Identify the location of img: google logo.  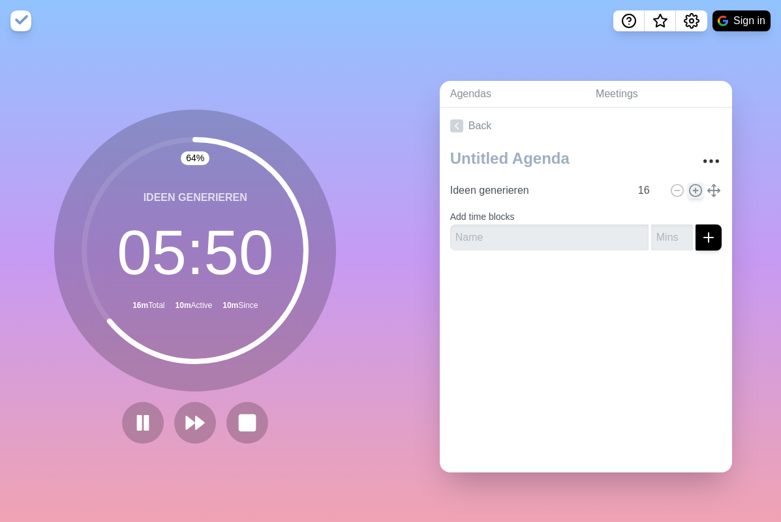
(723, 21).